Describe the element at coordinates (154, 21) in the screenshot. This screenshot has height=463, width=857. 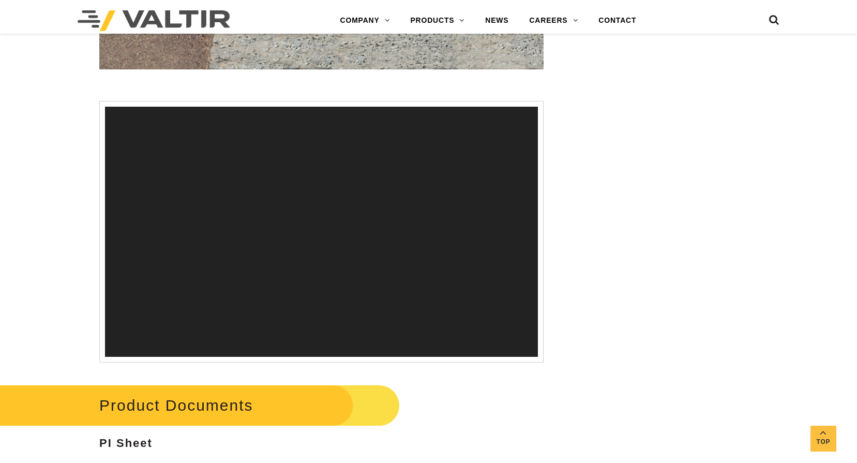
I see `img: Valtir` at that location.